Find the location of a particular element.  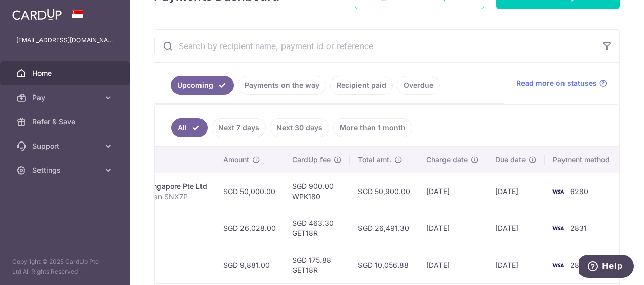

input: Search by recipient name, payment id or reference is located at coordinates (374, 46).